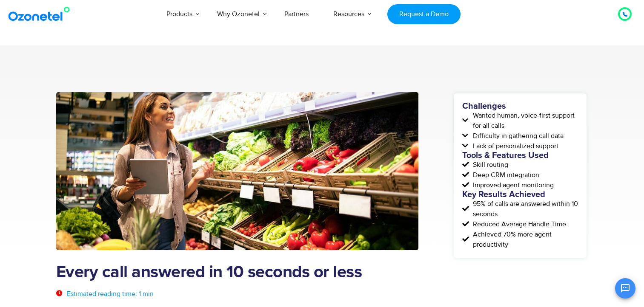 The image size is (644, 307). Describe the element at coordinates (237, 273) in the screenshot. I see `h1: Every call answered in 10 seconds or less` at that location.